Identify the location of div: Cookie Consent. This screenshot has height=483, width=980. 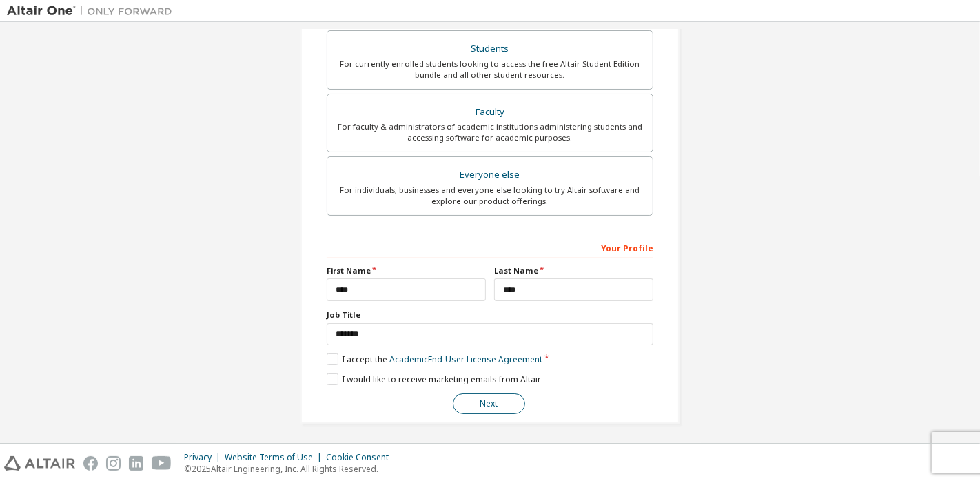
(361, 457).